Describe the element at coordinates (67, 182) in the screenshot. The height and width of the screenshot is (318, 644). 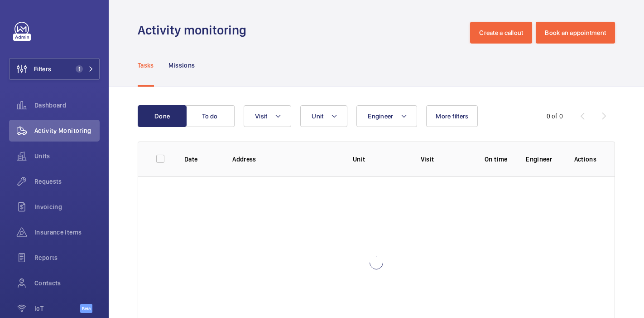
I see `span: Requests` at that location.